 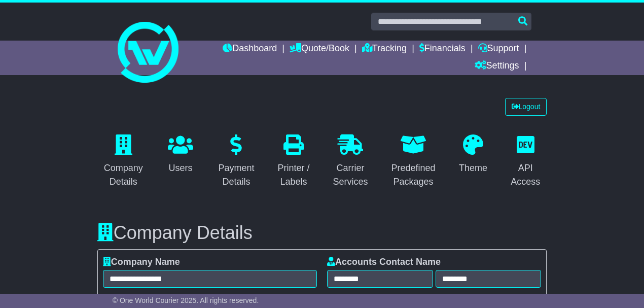 I want to click on a: Logout, so click(x=526, y=106).